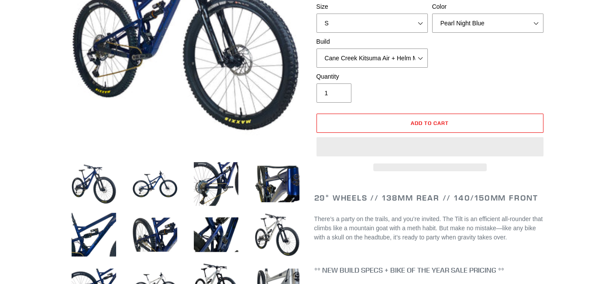 The height and width of the screenshot is (284, 615). Describe the element at coordinates (372, 76) in the screenshot. I see `label: Quantity` at that location.